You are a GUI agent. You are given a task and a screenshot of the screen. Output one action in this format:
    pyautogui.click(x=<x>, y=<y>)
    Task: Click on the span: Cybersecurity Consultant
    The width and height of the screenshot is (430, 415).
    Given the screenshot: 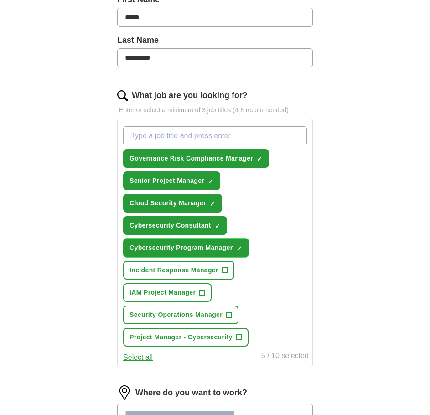 What is the action you would take?
    pyautogui.click(x=170, y=225)
    